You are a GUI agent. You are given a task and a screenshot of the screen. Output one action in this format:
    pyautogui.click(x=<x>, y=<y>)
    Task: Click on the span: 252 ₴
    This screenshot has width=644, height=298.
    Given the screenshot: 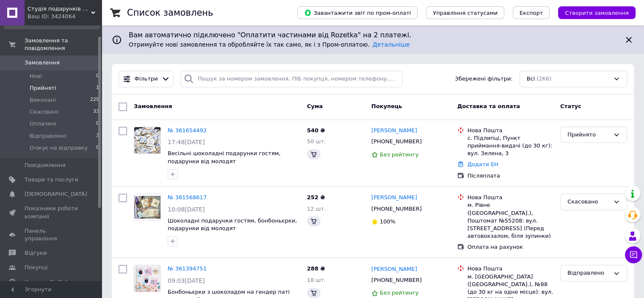 What is the action you would take?
    pyautogui.click(x=315, y=197)
    